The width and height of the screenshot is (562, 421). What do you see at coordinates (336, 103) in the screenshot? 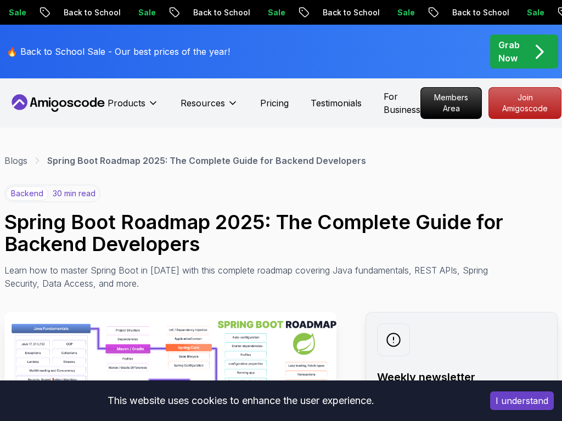
I see `a: Testimonials` at bounding box center [336, 103].